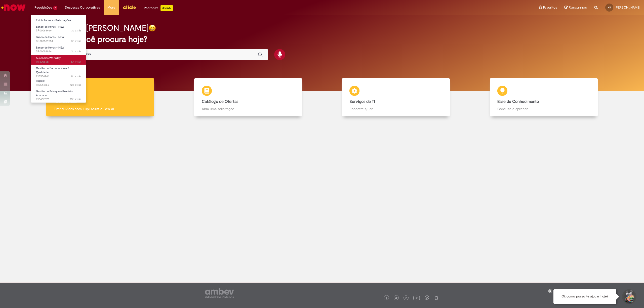 The image size is (644, 308). I want to click on span: 12d atrás, so click(76, 84).